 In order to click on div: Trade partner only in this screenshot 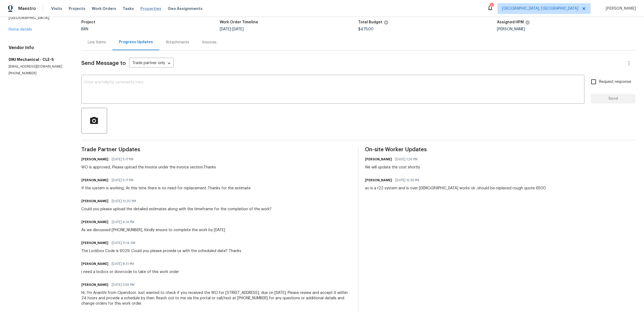, I will do `click(152, 63)`.